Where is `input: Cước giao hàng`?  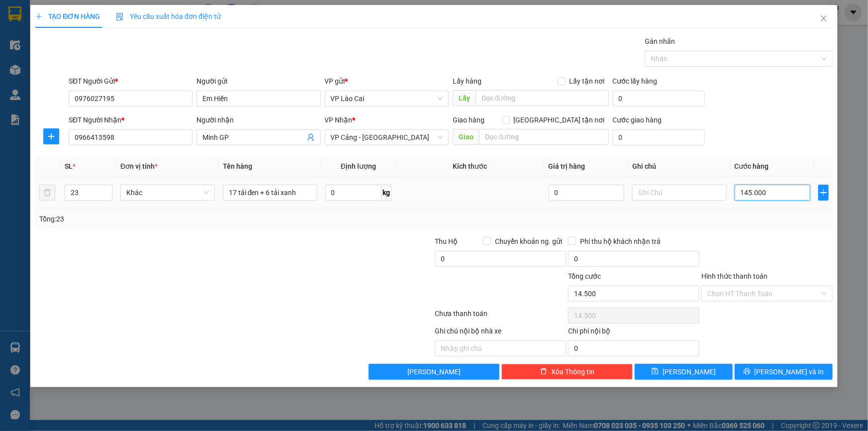
input: Cước giao hàng is located at coordinates (659, 137).